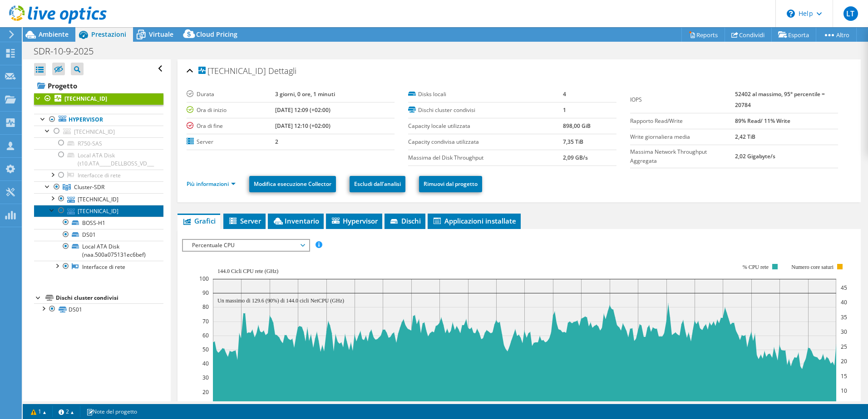 The width and height of the screenshot is (868, 419). Describe the element at coordinates (564, 109) in the screenshot. I see `b: 1` at that location.